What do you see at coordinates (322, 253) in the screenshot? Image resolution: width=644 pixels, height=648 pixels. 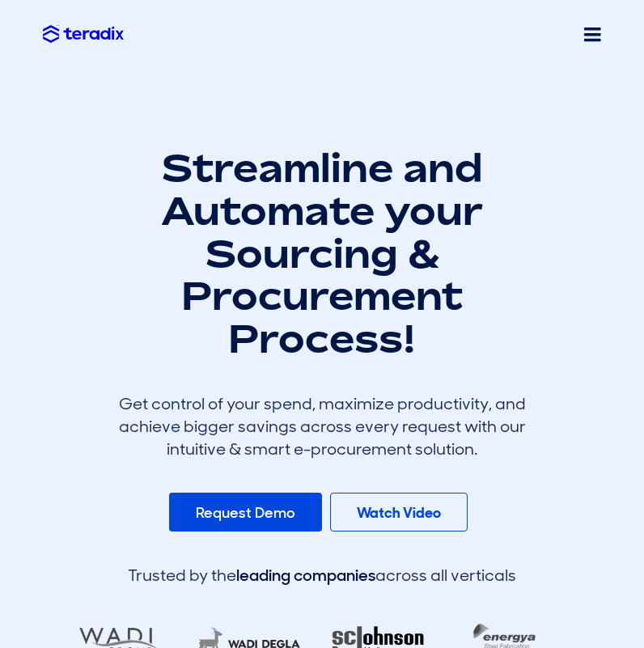 I see `h1: Streamline and Automate your Sourcing & Procurement Process!` at bounding box center [322, 253].